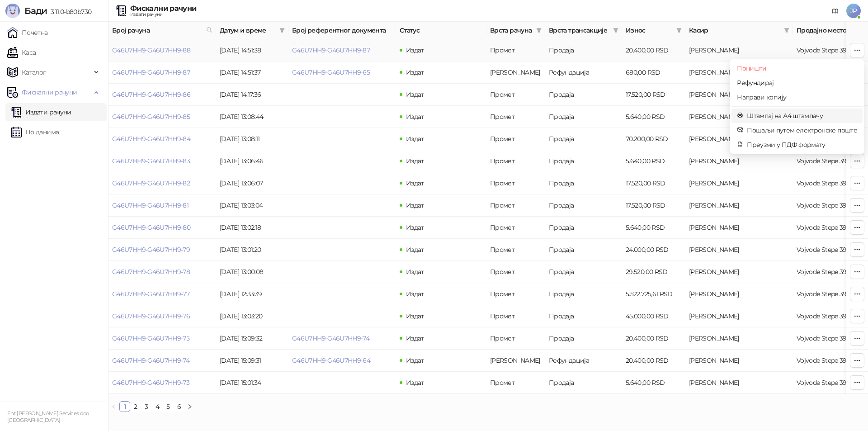 The image size is (868, 431). I want to click on a: По данима, so click(35, 133).